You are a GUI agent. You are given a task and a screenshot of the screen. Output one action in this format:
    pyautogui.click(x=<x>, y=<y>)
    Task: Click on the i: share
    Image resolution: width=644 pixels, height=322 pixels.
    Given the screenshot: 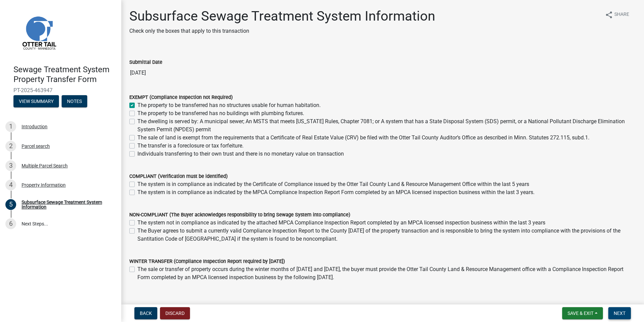 What is the action you would take?
    pyautogui.click(x=609, y=15)
    